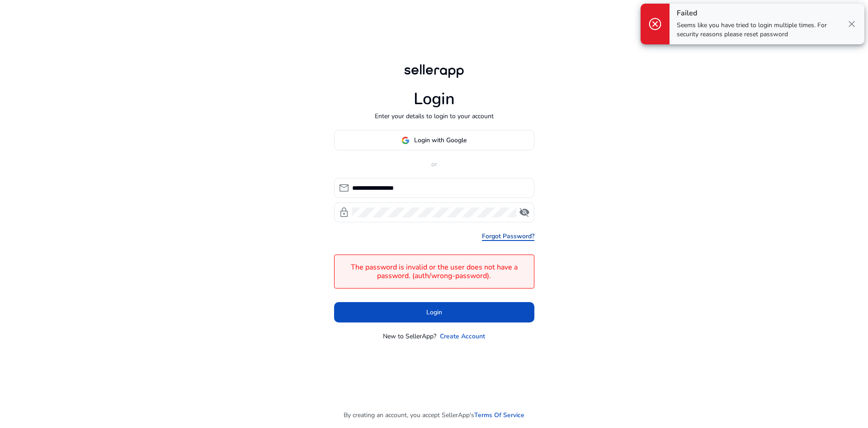 This screenshot has width=868, height=428. Describe the element at coordinates (405, 140) in the screenshot. I see `img: google-logo.svg` at that location.